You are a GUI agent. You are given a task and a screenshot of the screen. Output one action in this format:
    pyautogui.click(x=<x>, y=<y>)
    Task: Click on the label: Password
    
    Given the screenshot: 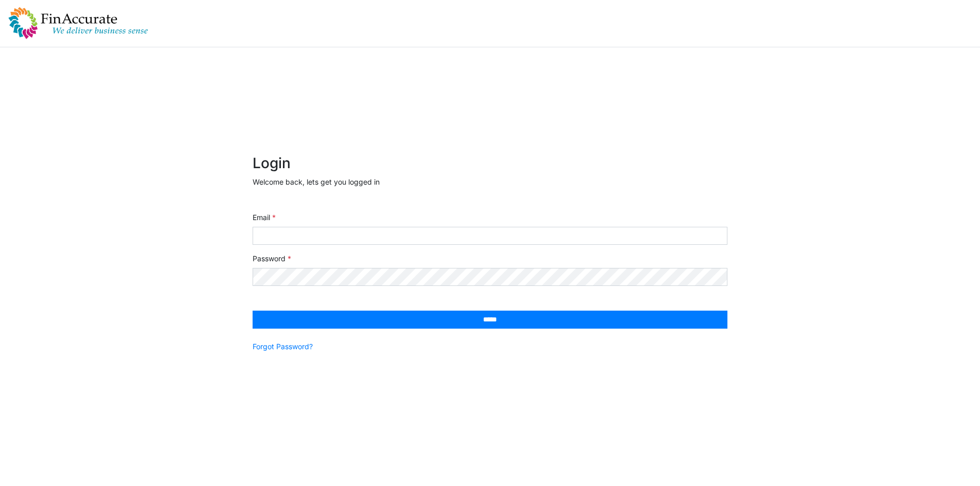 What is the action you would take?
    pyautogui.click(x=272, y=259)
    